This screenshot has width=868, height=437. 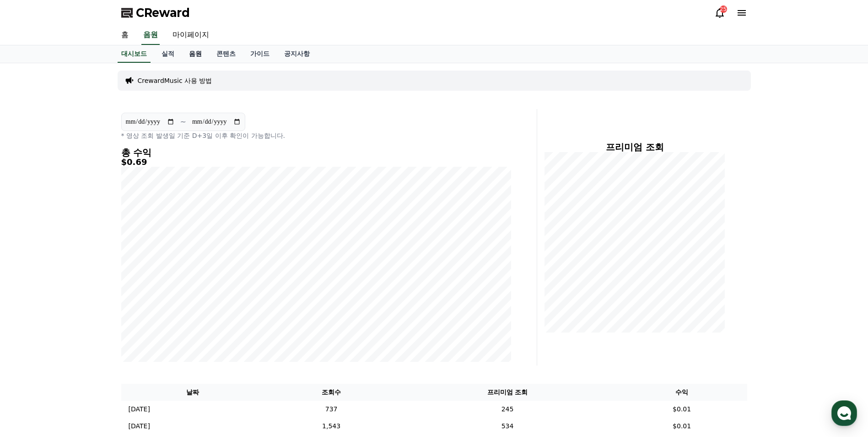 What do you see at coordinates (316, 152) in the screenshot?
I see `h4: 총 수익` at bounding box center [316, 152].